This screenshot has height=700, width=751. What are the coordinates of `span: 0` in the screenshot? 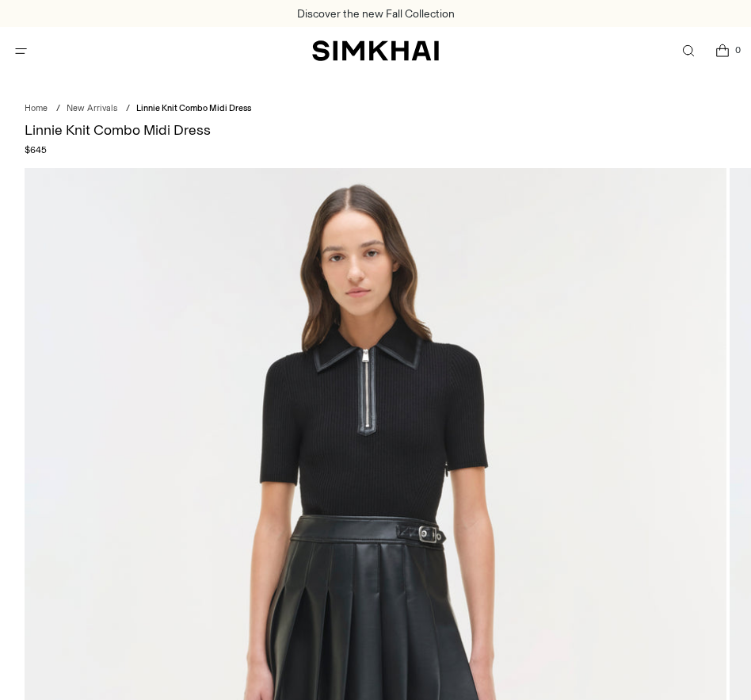 It's located at (738, 50).